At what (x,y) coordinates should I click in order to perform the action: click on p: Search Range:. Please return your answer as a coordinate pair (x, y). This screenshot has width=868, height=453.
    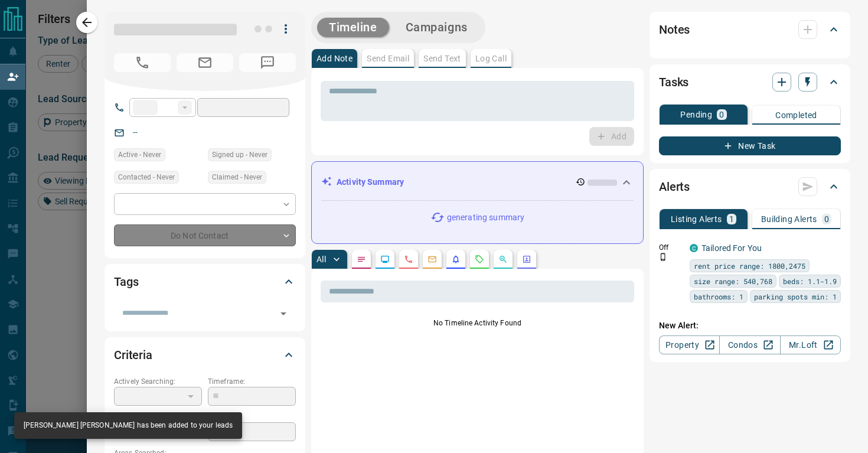
    Looking at the image, I should click on (158, 417).